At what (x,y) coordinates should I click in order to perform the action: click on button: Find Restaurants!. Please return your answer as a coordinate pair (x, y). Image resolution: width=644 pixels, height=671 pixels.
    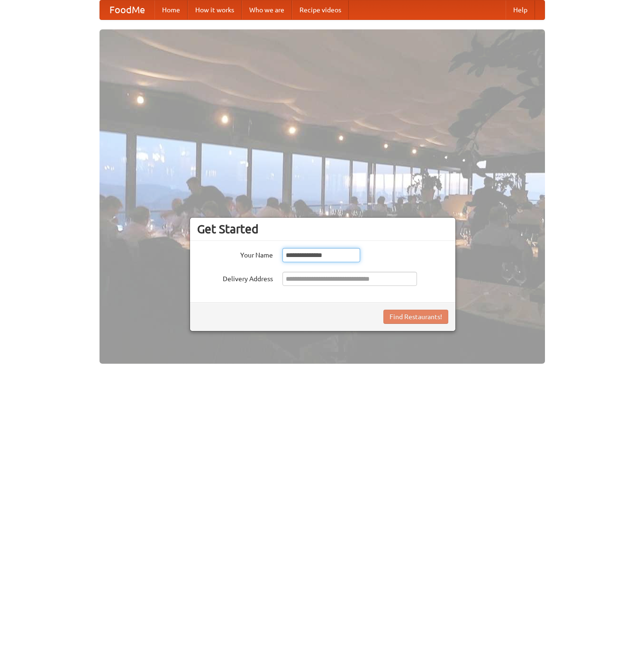
    Looking at the image, I should click on (416, 317).